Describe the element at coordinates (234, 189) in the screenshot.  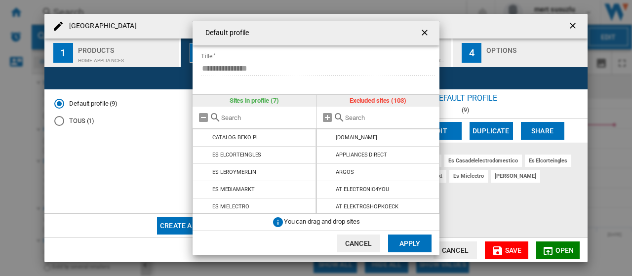
I see `div: ES MEDIAMARKT` at that location.